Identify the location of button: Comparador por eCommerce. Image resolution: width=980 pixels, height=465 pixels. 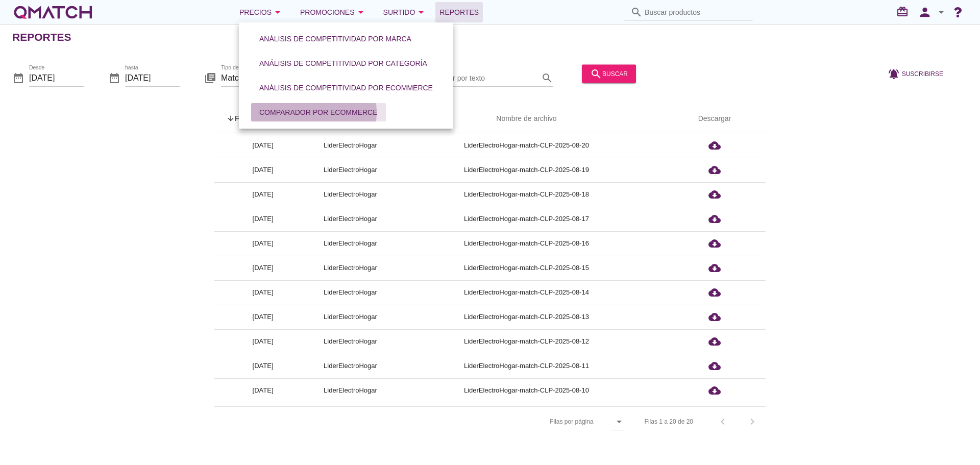
(318, 113).